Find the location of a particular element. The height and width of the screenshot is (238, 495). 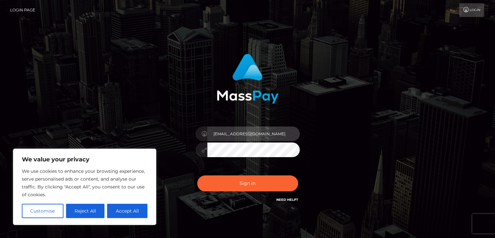

div: We value your privacy is located at coordinates (85, 186).